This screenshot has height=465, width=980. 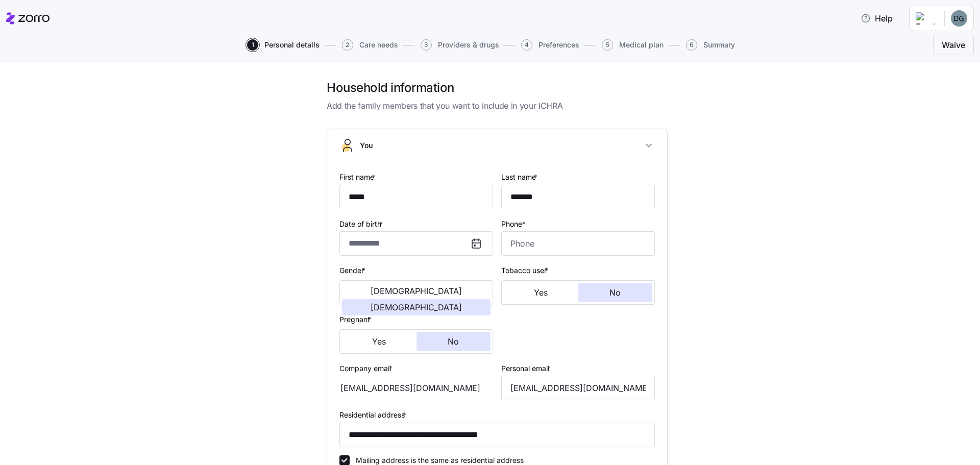 I want to click on label: Last name, so click(x=521, y=177).